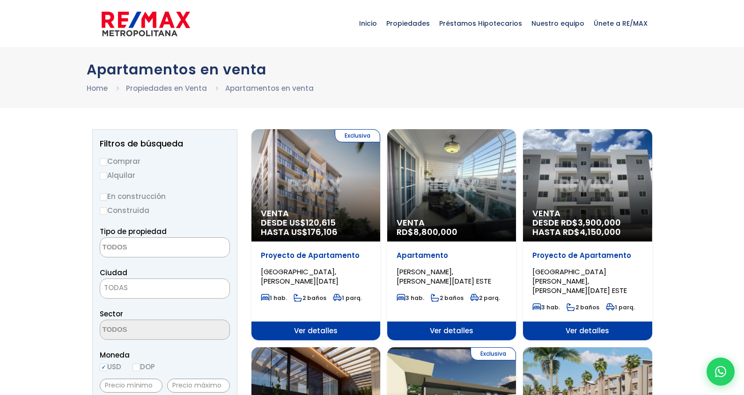  I want to click on span: 176,106, so click(323, 232).